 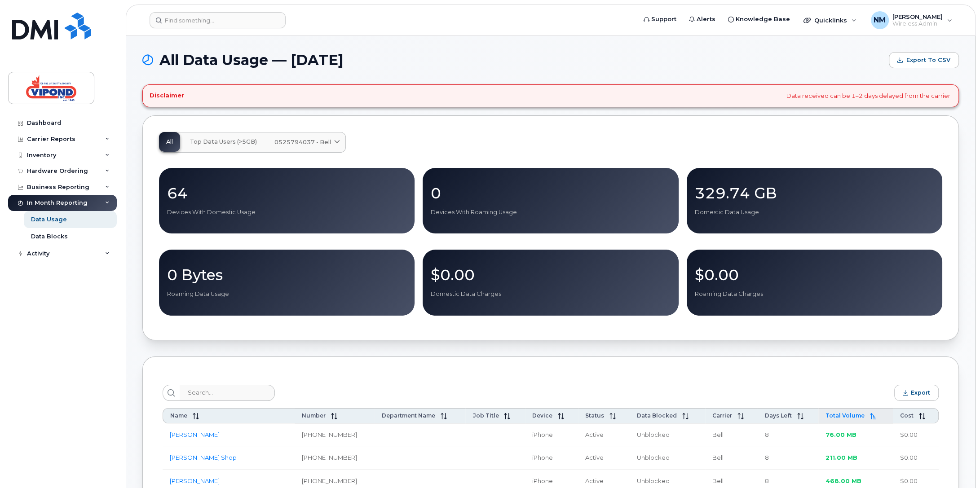 What do you see at coordinates (924, 61) in the screenshot?
I see `button: Export to CSV` at bounding box center [924, 61].